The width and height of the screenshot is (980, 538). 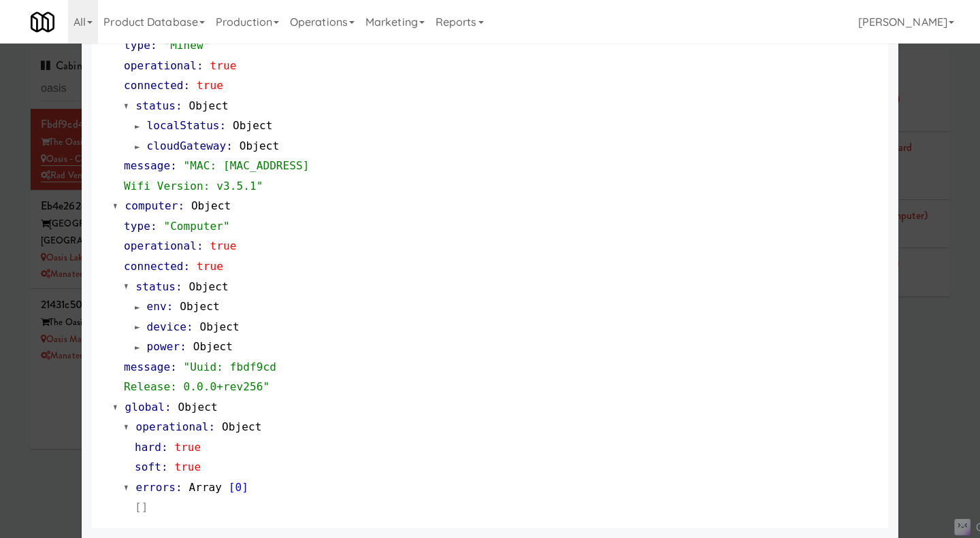 I want to click on span: cloudGateway, so click(x=187, y=146).